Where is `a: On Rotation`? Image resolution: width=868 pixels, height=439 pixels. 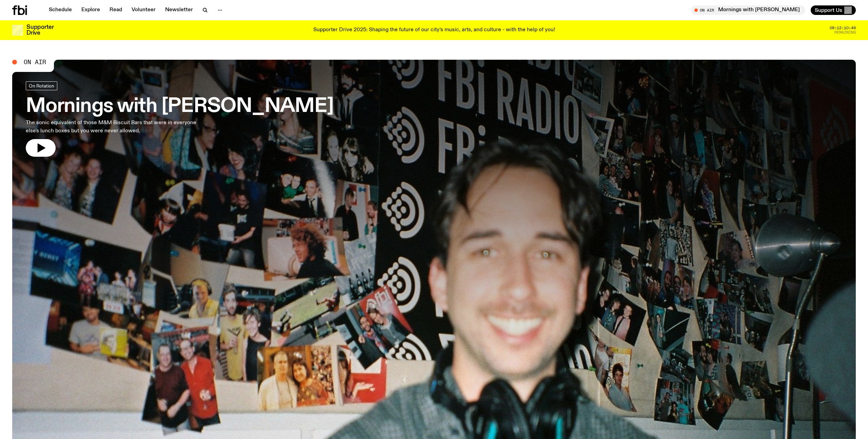
a: On Rotation is located at coordinates (41, 86).